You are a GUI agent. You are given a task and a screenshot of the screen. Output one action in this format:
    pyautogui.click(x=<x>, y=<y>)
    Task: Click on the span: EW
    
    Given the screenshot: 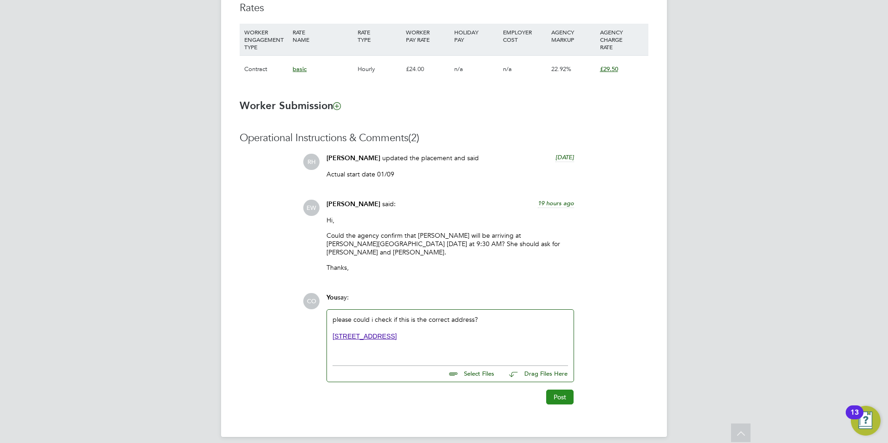 What is the action you would take?
    pyautogui.click(x=311, y=208)
    